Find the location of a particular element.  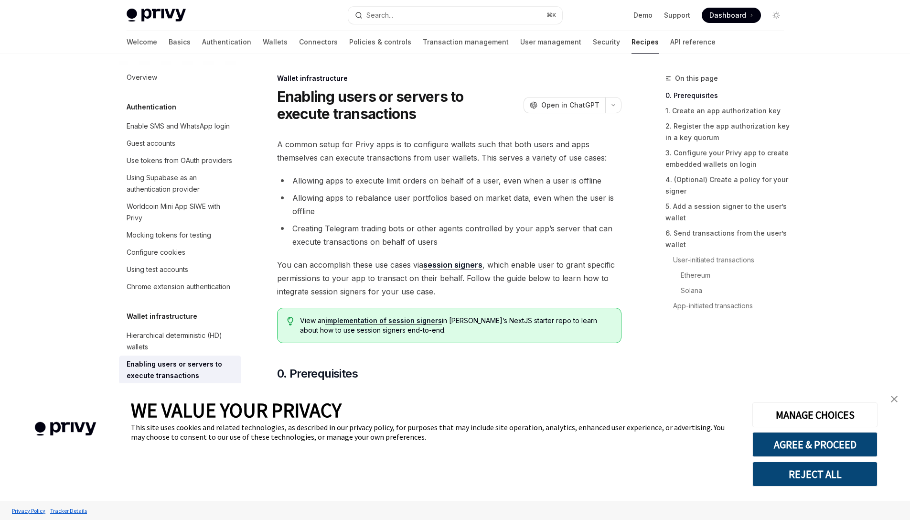

span: ⌘ K is located at coordinates (551, 15).